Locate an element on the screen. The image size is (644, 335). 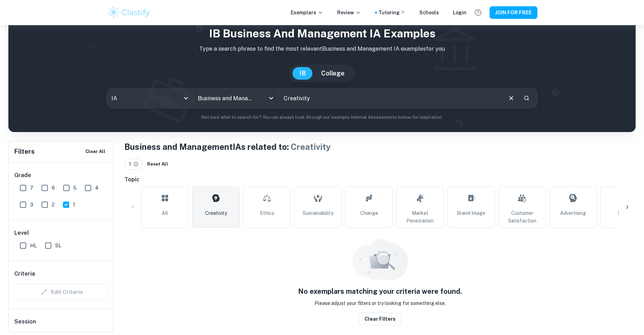
span: Market Penetration is located at coordinates (420, 217).